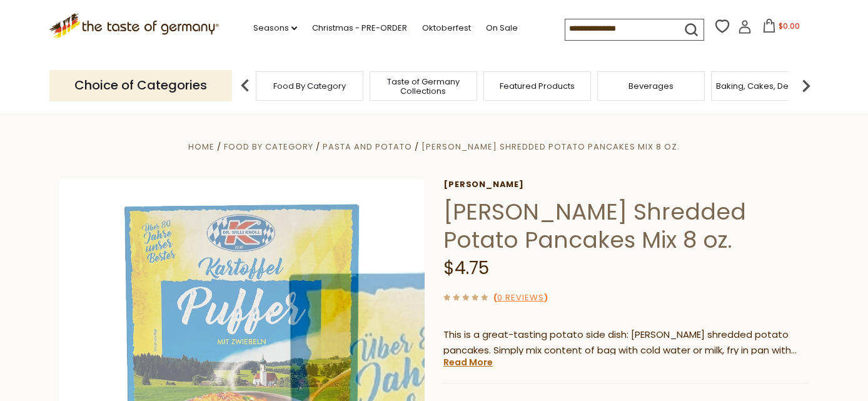  Describe the element at coordinates (202, 146) in the screenshot. I see `a: Home` at that location.